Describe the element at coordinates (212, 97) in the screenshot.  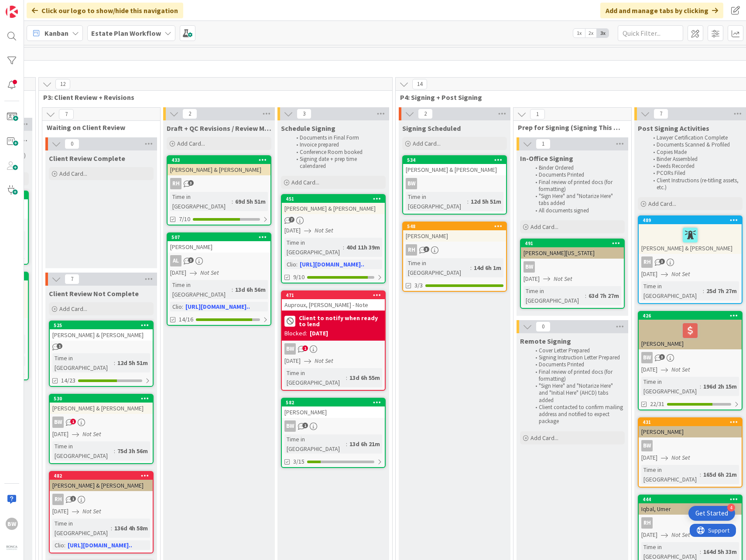
I see `span: P3: Client Review + Revisions` at that location.